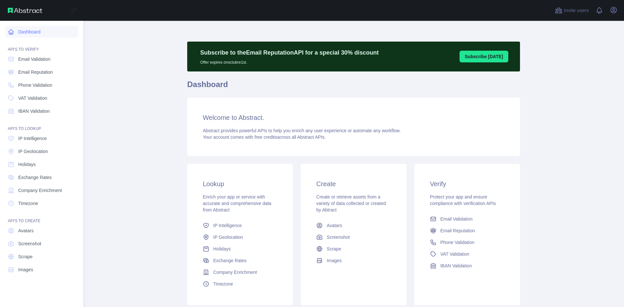 The height and width of the screenshot is (307, 624). What do you see at coordinates (42, 217) in the screenshot?
I see `div: API'S TO CREATE` at bounding box center [42, 217].